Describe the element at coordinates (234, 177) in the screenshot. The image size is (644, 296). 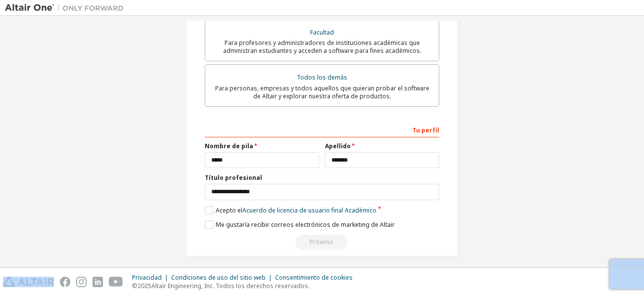
I see `font: Título profesional` at that location.